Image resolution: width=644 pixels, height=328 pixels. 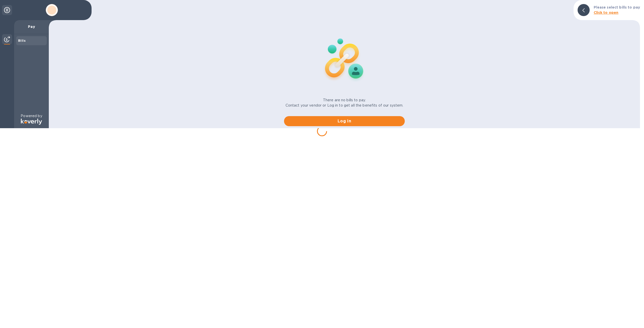 What do you see at coordinates (32, 122) in the screenshot?
I see `img: Logo` at bounding box center [32, 122].